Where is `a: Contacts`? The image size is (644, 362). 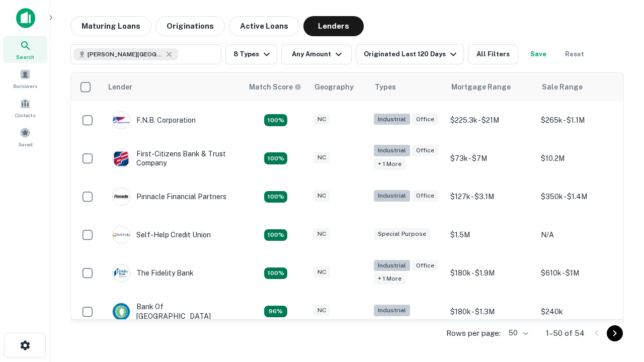 a: Contacts is located at coordinates (25, 108).